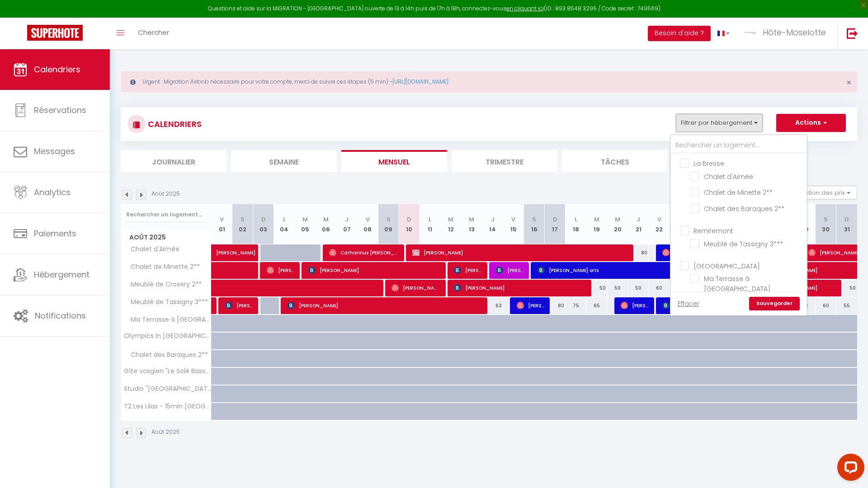 This screenshot has width=868, height=488. What do you see at coordinates (60, 110) in the screenshot?
I see `span: Réservations` at bounding box center [60, 110].